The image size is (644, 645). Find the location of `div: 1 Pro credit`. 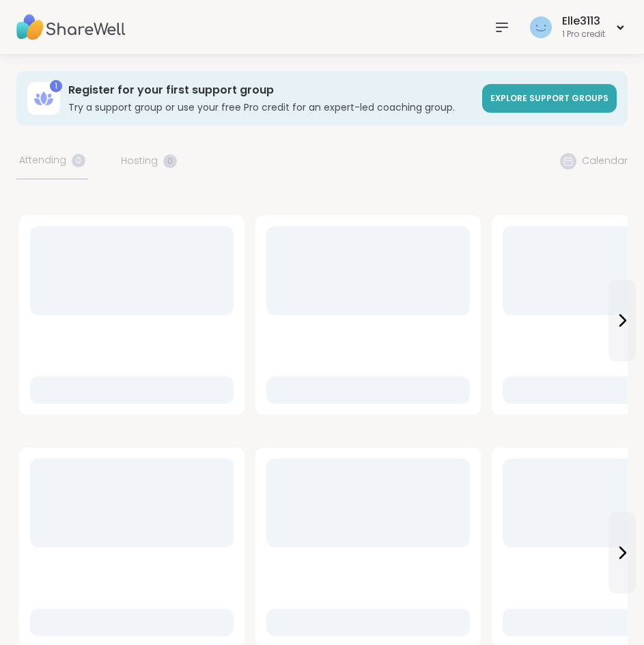

div: 1 Pro credit is located at coordinates (583, 34).